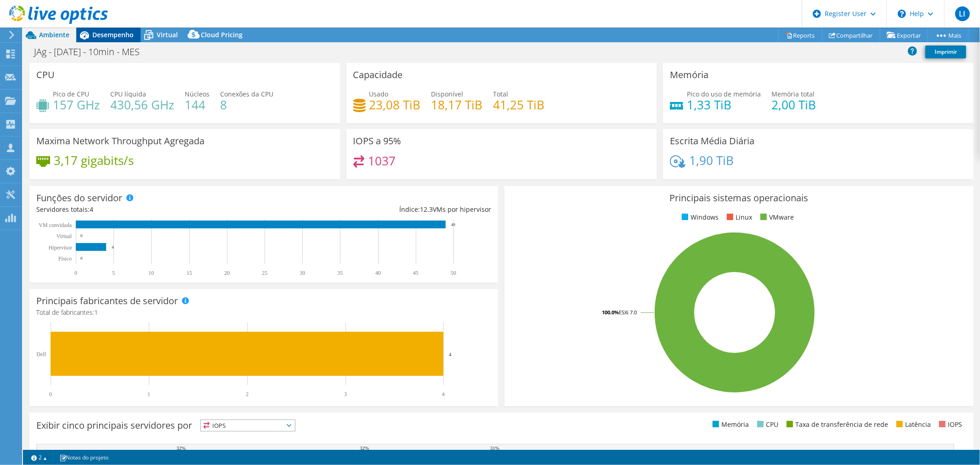  I want to click on a: Imprimir, so click(945, 52).